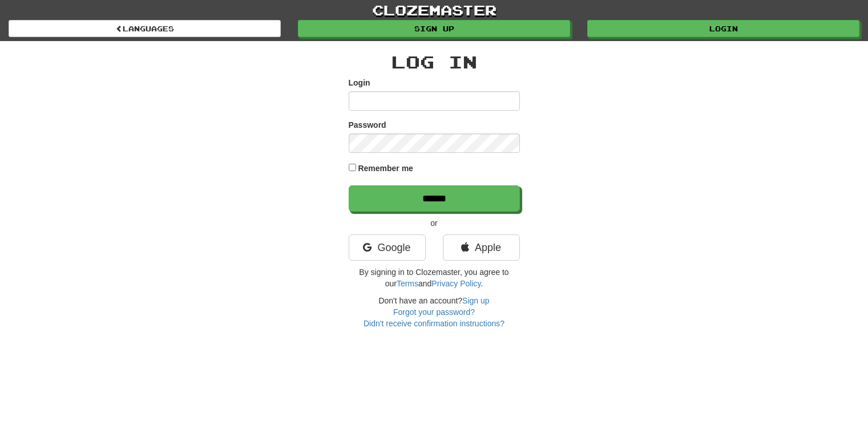 The image size is (868, 421). What do you see at coordinates (435, 278) in the screenshot?
I see `p: By signing in to Clozemaster, you agree to our and .` at bounding box center [435, 278].